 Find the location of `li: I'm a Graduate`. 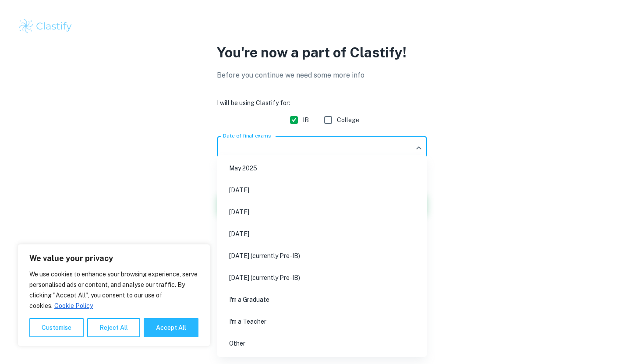

li: I'm a Graduate is located at coordinates (322, 299).